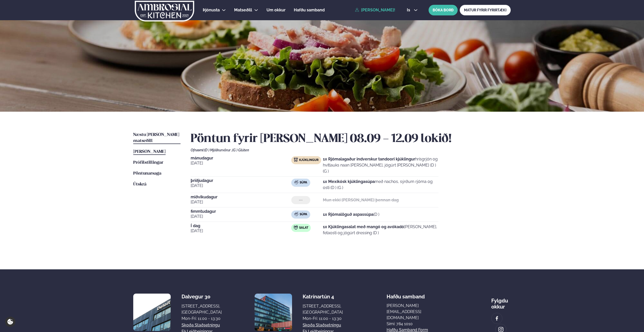 This screenshot has height=332, width=644. I want to click on span: Prófílstillingar, so click(148, 162).